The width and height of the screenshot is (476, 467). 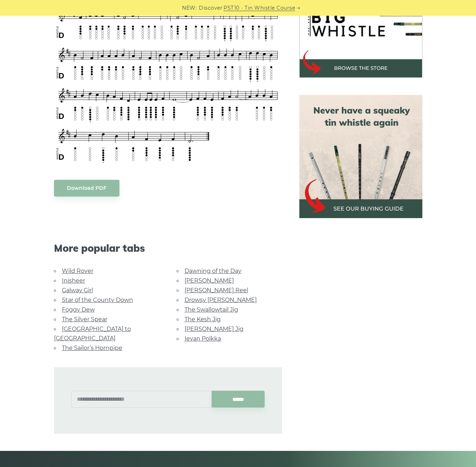 I want to click on span: Discover, so click(x=211, y=8).